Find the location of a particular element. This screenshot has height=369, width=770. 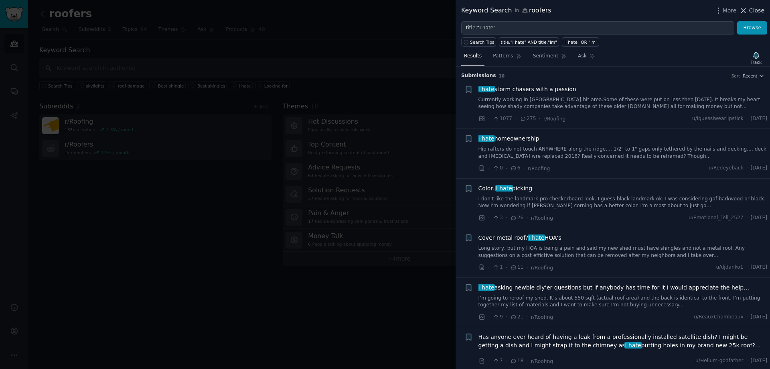

span: Cover metal roof? HOA's is located at coordinates (520, 237).